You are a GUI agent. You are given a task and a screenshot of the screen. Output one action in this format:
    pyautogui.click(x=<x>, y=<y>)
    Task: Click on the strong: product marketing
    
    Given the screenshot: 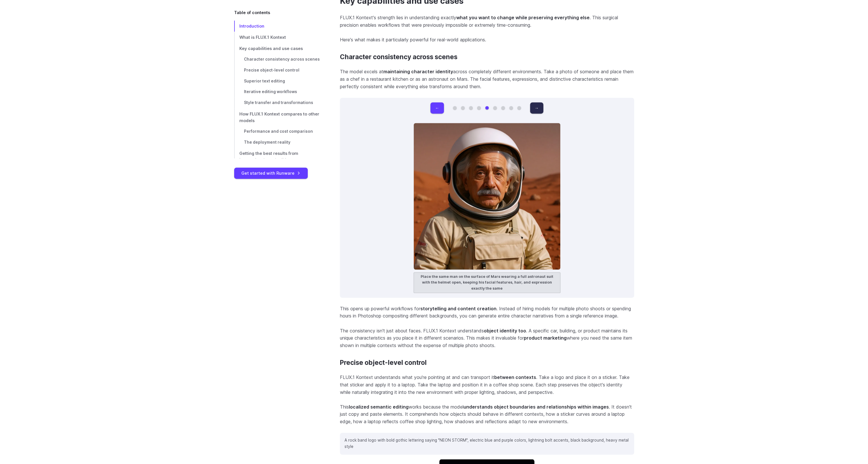 What is the action you would take?
    pyautogui.click(x=545, y=338)
    